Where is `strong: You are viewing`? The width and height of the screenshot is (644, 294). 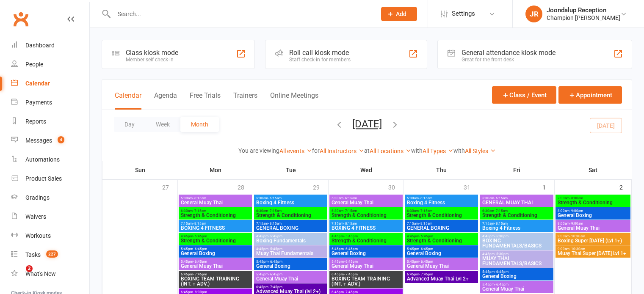
strong: You are viewing is located at coordinates (259, 150).